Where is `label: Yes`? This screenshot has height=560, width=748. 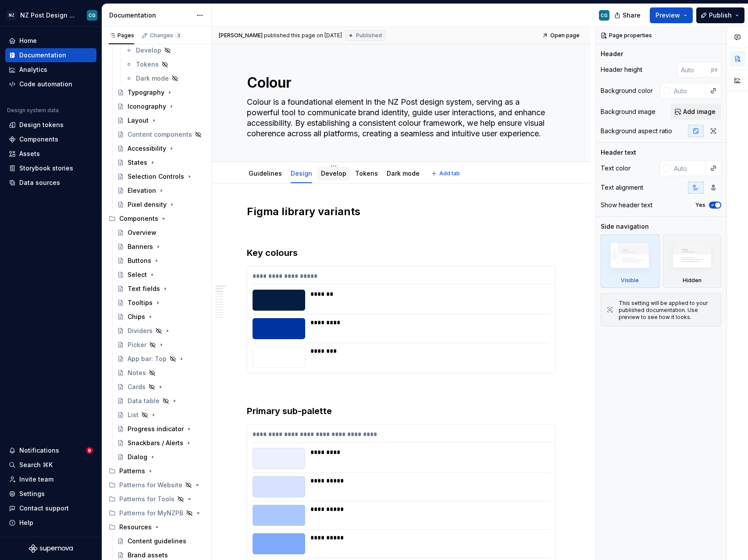 label: Yes is located at coordinates (700, 205).